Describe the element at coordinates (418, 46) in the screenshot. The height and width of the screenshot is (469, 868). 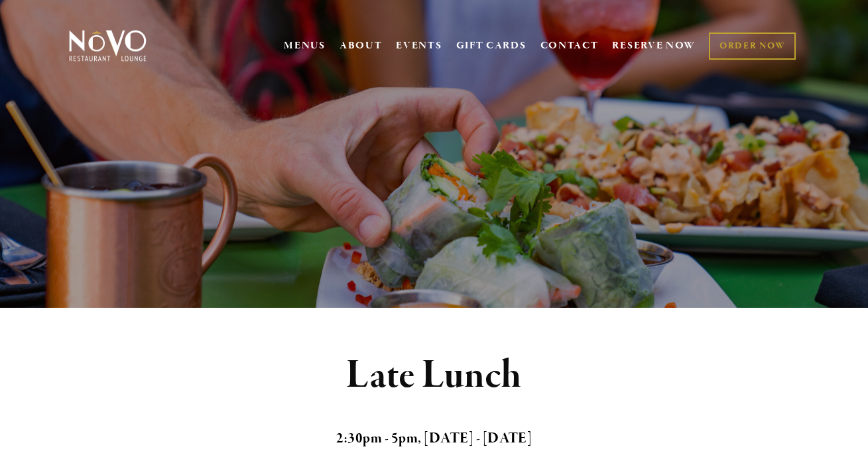
I see `a: EVENTS` at that location.